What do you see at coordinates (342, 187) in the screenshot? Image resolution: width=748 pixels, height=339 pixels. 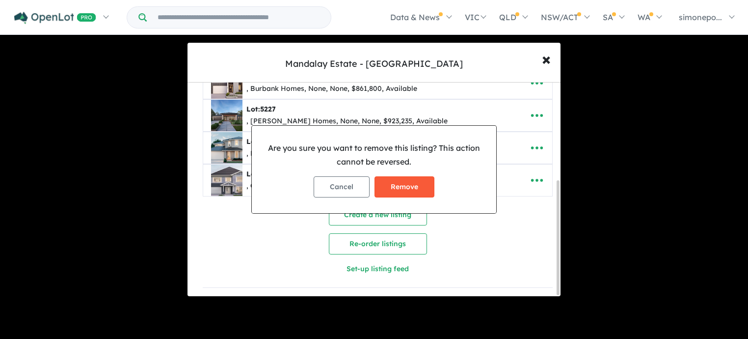 I see `button: Cancel` at bounding box center [342, 187].